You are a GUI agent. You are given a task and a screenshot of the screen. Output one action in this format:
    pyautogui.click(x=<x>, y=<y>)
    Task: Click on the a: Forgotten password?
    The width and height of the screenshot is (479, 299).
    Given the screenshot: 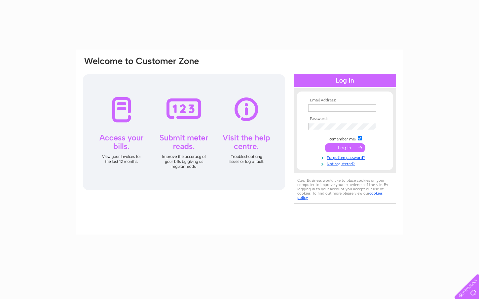 What is the action you would take?
    pyautogui.click(x=345, y=157)
    